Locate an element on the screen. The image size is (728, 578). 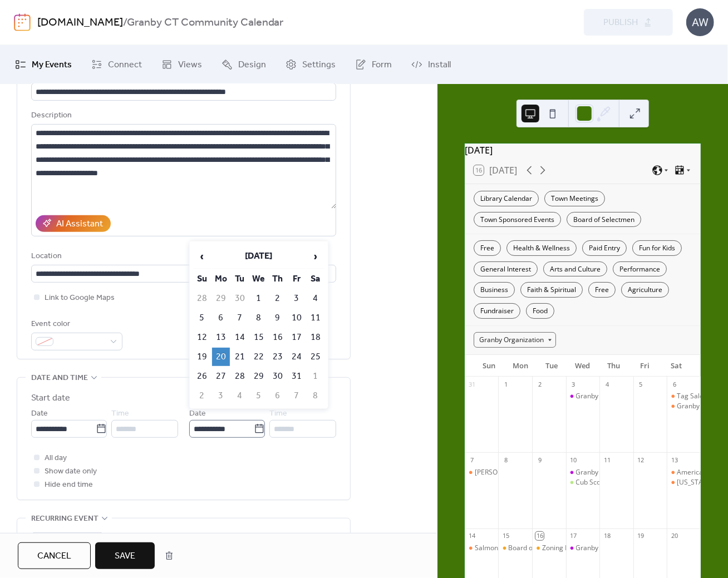
td: 3 is located at coordinates (296, 298).